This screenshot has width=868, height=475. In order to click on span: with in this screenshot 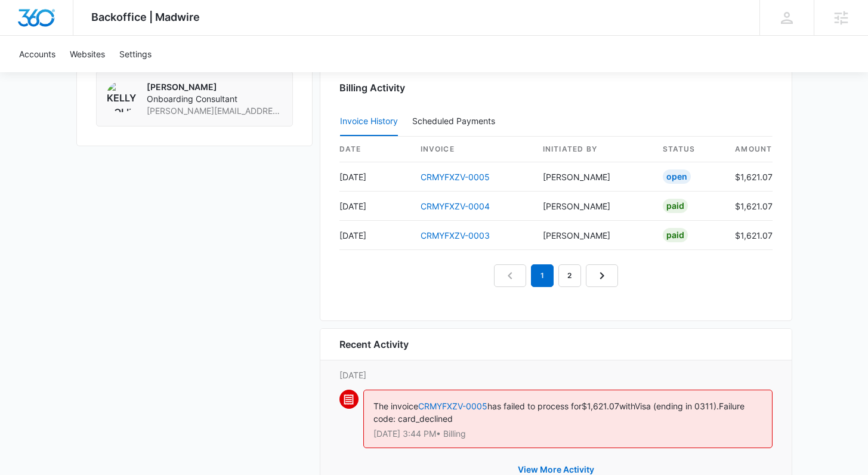, I will do `click(627, 405)`.